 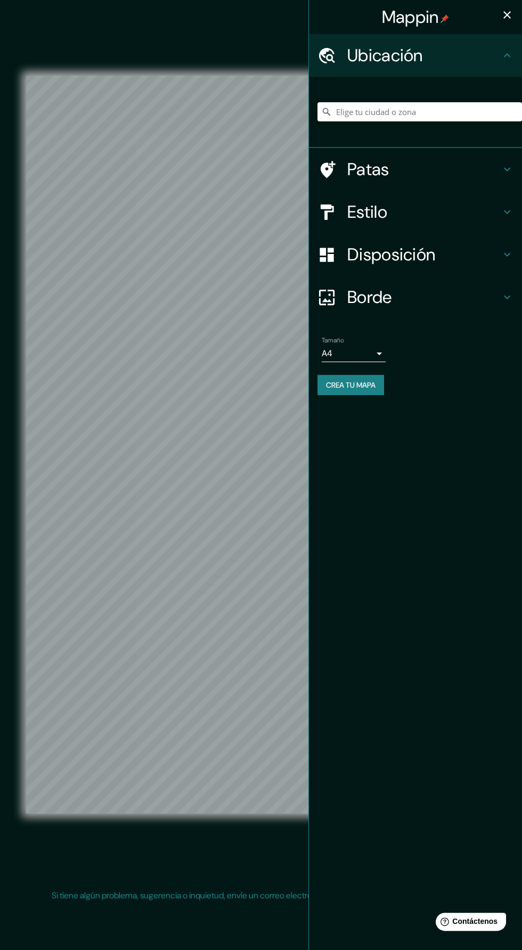 I want to click on font: Contáctenos, so click(x=47, y=13).